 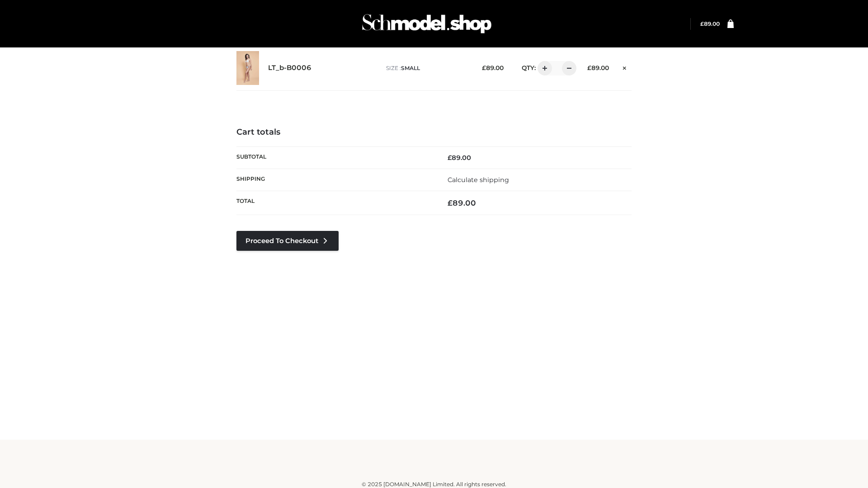 What do you see at coordinates (625, 67) in the screenshot?
I see `a: Remove this item` at bounding box center [625, 67].